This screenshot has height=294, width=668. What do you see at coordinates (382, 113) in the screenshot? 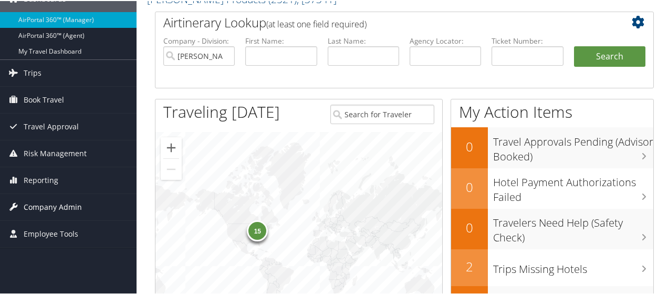
I see `input: Search for Traveler` at bounding box center [382, 113].